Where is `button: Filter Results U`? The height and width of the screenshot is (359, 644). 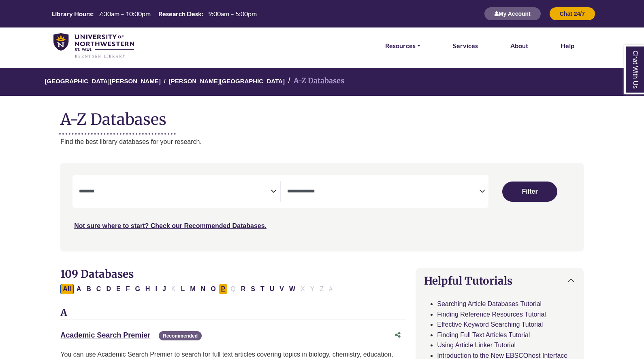 button: Filter Results U is located at coordinates (272, 289).